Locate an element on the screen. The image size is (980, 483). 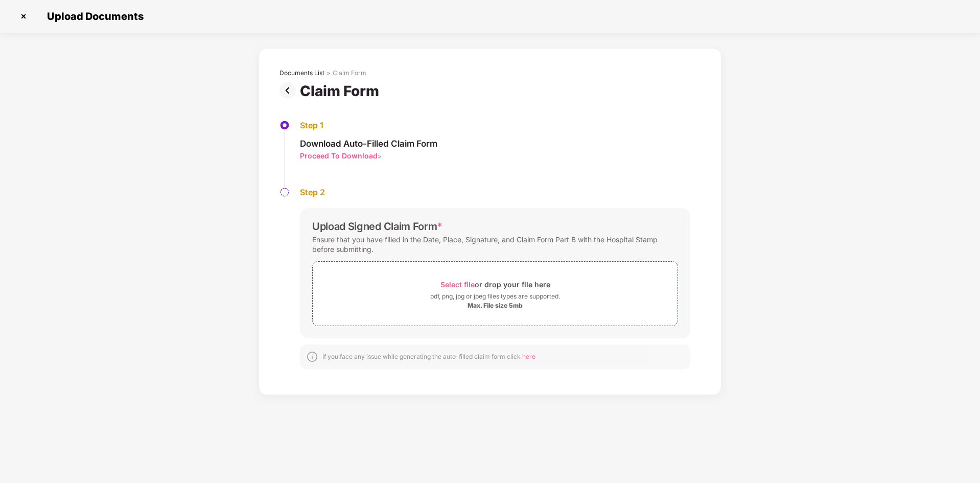
span: Select file is located at coordinates (457, 284).